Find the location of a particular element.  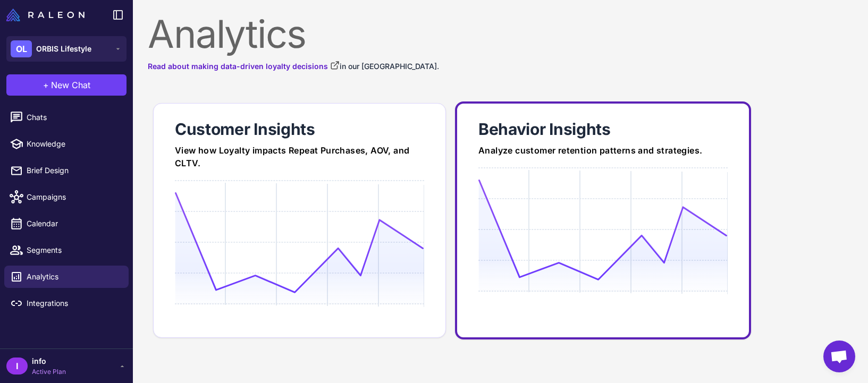

span: New Chat is located at coordinates (71, 85).